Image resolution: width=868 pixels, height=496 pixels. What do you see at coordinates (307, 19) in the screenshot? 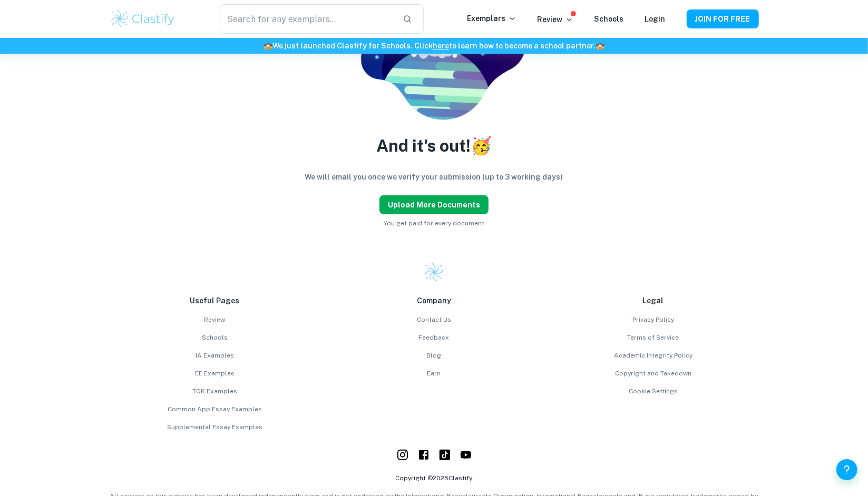
I see `input: Search for any exemplars...` at bounding box center [307, 19].